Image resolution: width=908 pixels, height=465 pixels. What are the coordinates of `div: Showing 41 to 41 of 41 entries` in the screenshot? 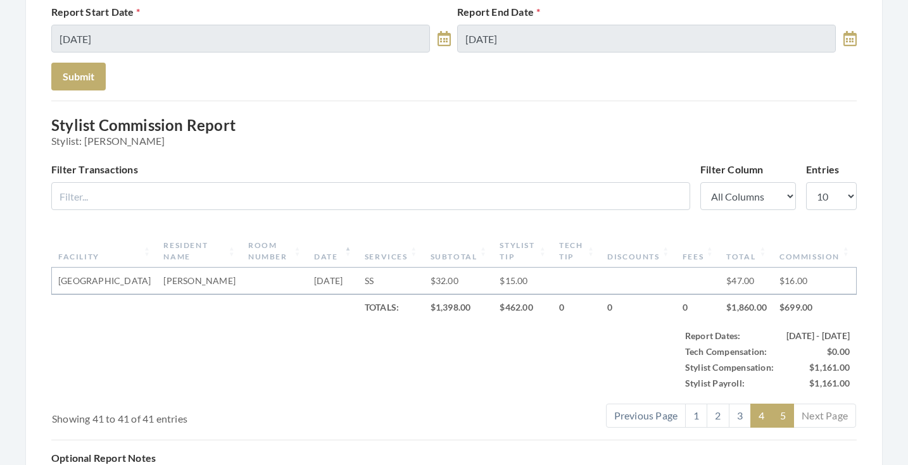 It's located at (219, 415).